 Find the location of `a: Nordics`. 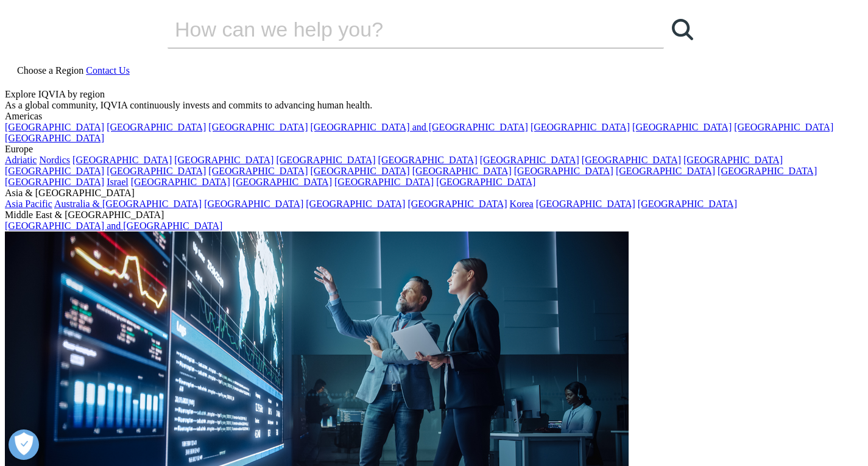

a: Nordics is located at coordinates (54, 159).